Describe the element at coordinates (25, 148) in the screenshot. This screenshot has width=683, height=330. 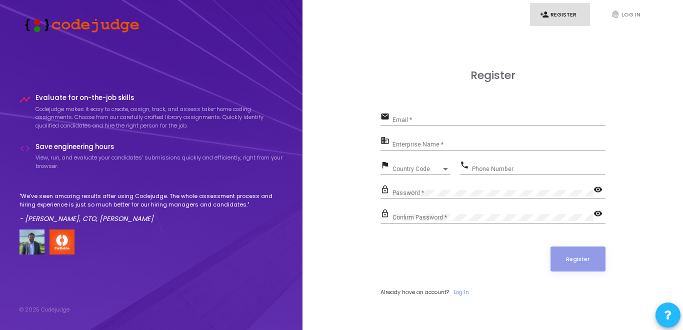
I see `i: code` at that location.